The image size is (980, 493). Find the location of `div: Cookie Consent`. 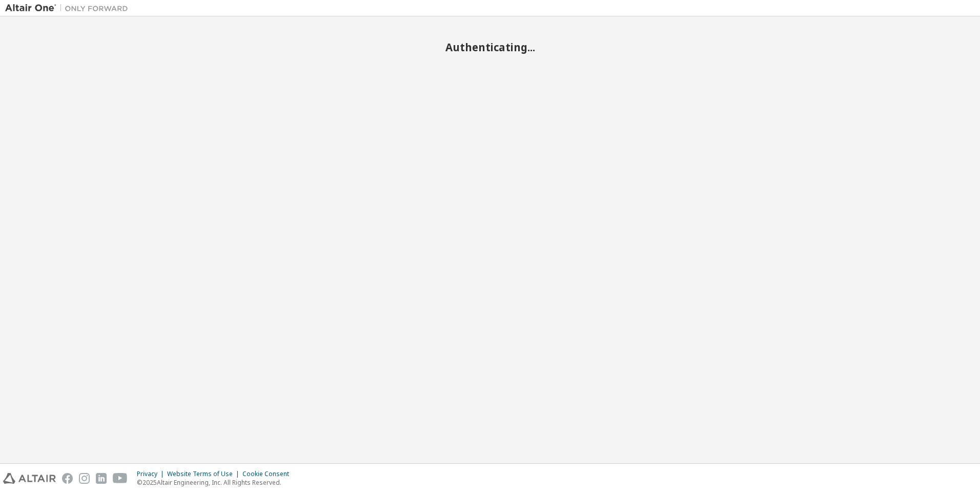

div: Cookie Consent is located at coordinates (269, 474).